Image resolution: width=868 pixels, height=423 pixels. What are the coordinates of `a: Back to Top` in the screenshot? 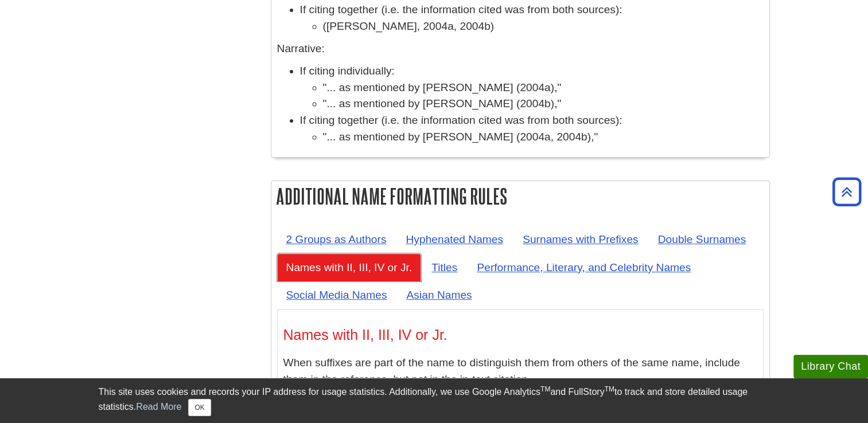 It's located at (847, 192).